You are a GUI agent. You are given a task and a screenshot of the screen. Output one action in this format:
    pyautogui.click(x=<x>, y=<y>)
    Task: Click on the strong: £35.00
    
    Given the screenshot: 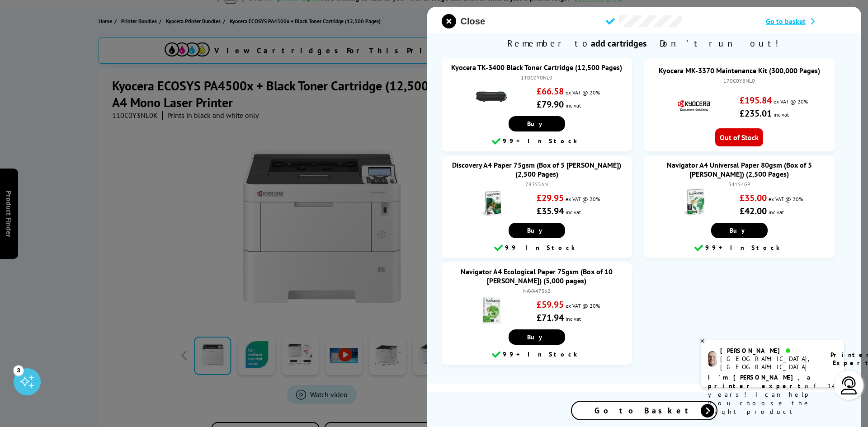 What is the action you would take?
    pyautogui.click(x=754, y=198)
    